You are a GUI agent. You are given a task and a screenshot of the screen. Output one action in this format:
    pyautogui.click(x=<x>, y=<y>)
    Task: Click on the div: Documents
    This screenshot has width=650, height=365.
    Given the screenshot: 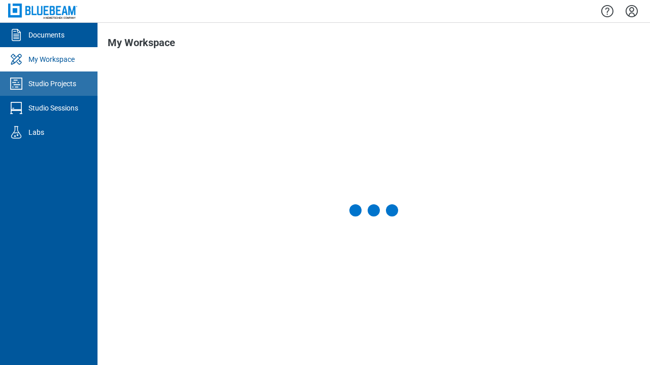 What is the action you would take?
    pyautogui.click(x=46, y=35)
    